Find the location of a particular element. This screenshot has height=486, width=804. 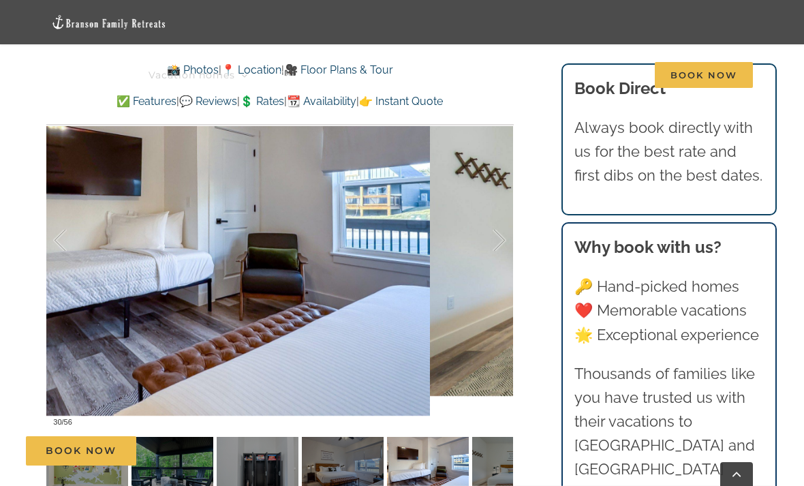

span: Things to do is located at coordinates (313, 75).